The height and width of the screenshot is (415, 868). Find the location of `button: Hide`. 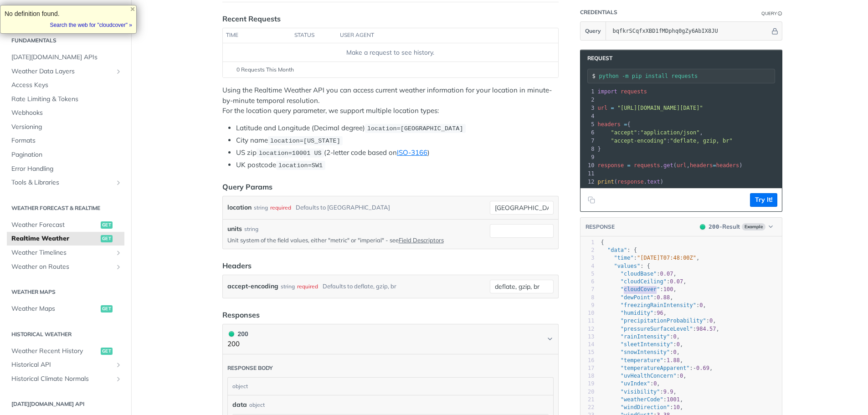

button: Hide is located at coordinates (774, 31).